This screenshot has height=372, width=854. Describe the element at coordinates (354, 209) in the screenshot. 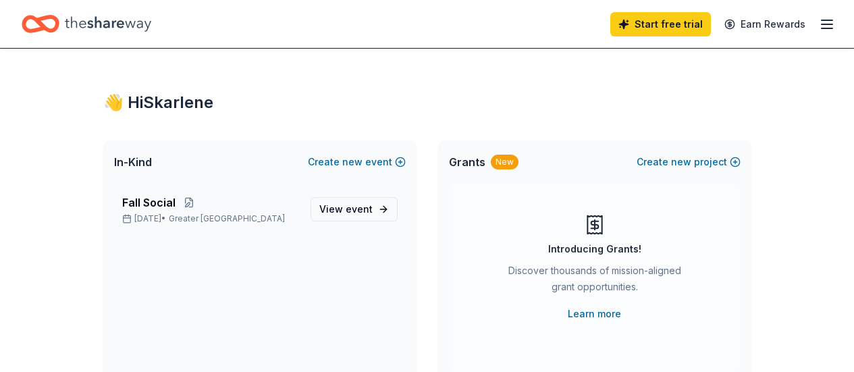

I see `a: View event` at that location.